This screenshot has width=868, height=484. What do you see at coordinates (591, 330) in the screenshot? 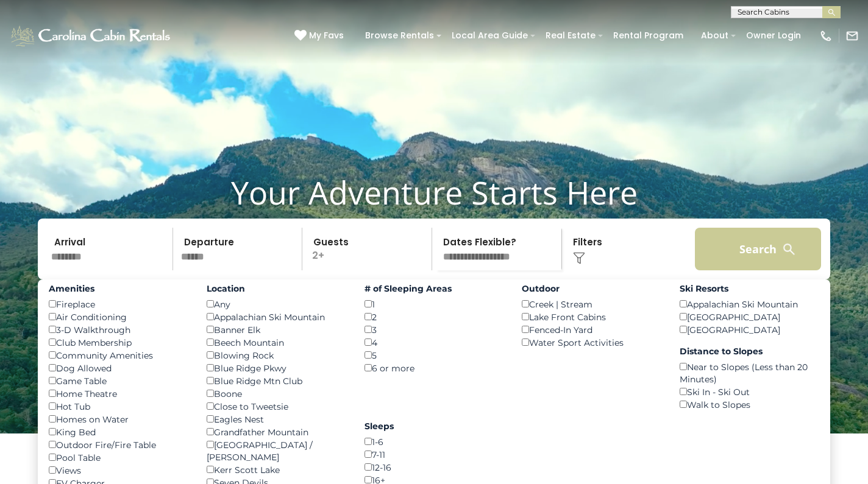
I see `div: Fenced-In Yard` at bounding box center [591, 330].